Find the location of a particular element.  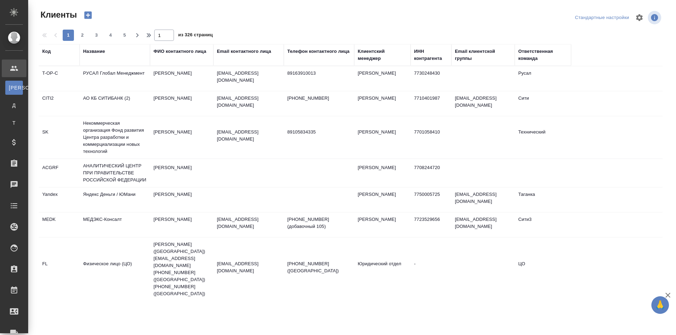

span: 2 is located at coordinates (82, 35).